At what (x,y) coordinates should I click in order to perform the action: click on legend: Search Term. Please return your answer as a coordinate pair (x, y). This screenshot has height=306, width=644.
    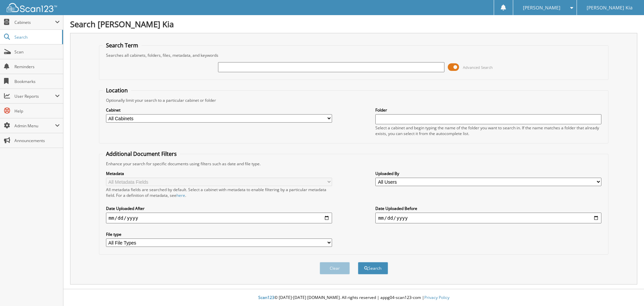
    Looking at the image, I should click on (122, 45).